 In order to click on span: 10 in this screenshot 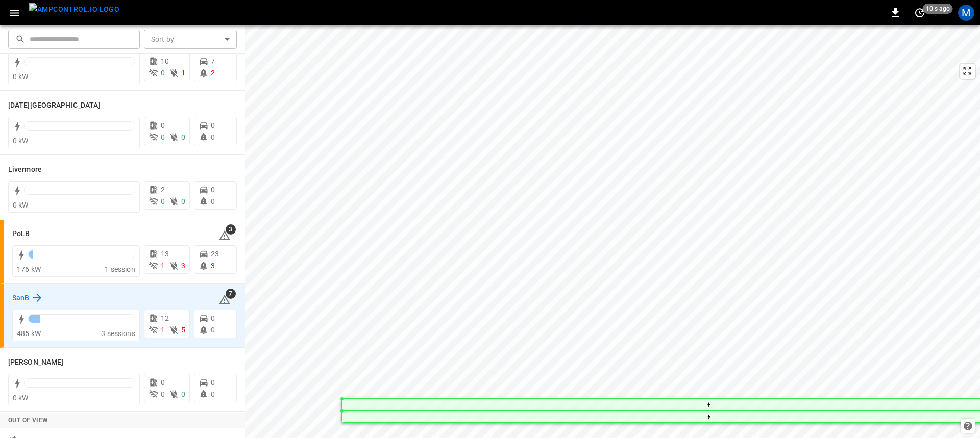, I will do `click(165, 61)`.